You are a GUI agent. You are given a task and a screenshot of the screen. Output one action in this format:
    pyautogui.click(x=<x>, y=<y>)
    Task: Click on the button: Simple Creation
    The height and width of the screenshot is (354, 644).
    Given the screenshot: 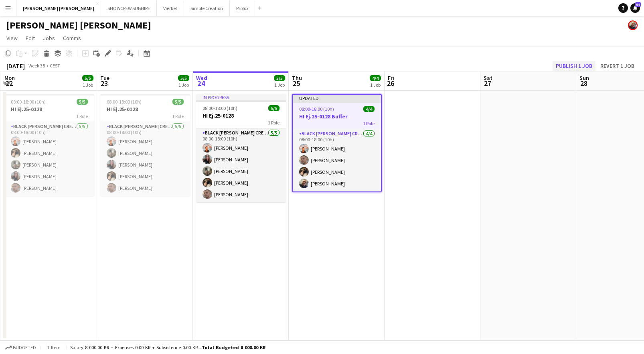 What is the action you would take?
    pyautogui.click(x=206, y=8)
    